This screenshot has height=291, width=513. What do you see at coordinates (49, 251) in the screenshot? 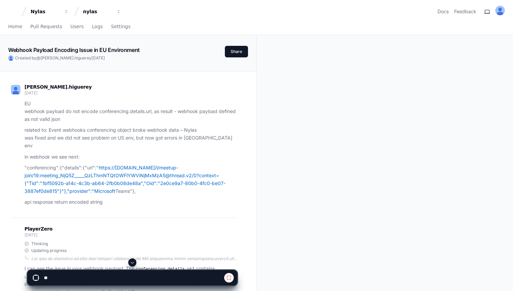
I see `span: Updating progress` at bounding box center [49, 251].